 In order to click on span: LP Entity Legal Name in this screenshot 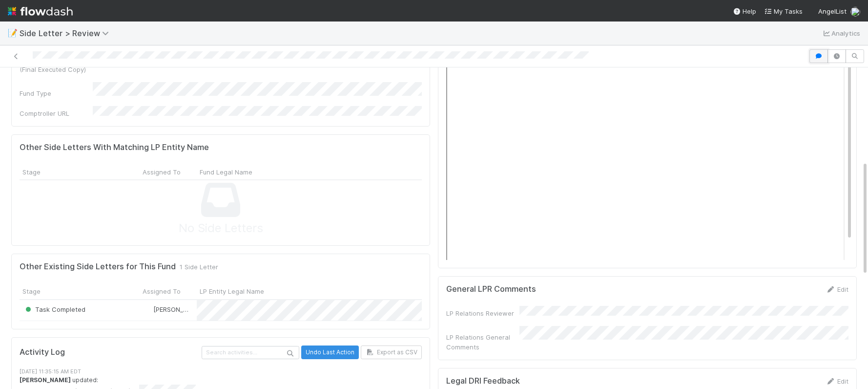, I will do `click(232, 291)`.